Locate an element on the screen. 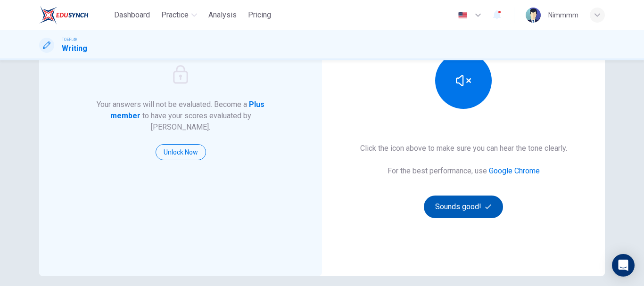 The width and height of the screenshot is (644, 286). button: Sounds good! is located at coordinates (464, 207).